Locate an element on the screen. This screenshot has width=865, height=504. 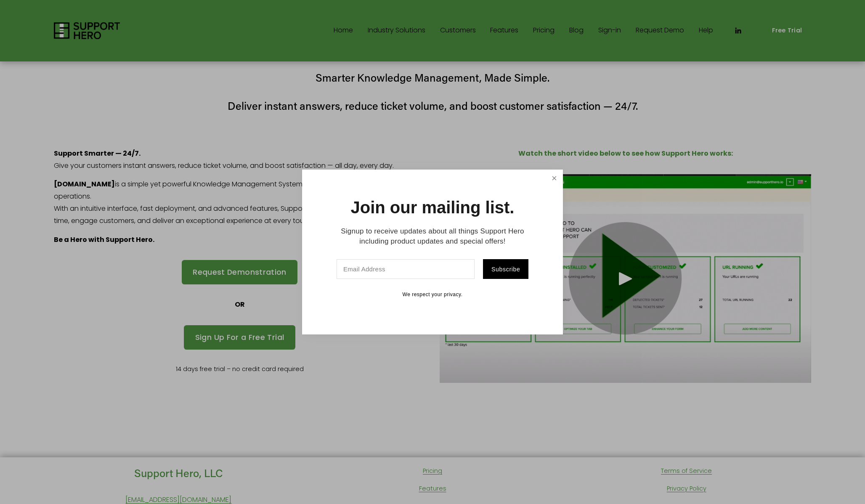
p: We respect your privacy. is located at coordinates (433, 295).